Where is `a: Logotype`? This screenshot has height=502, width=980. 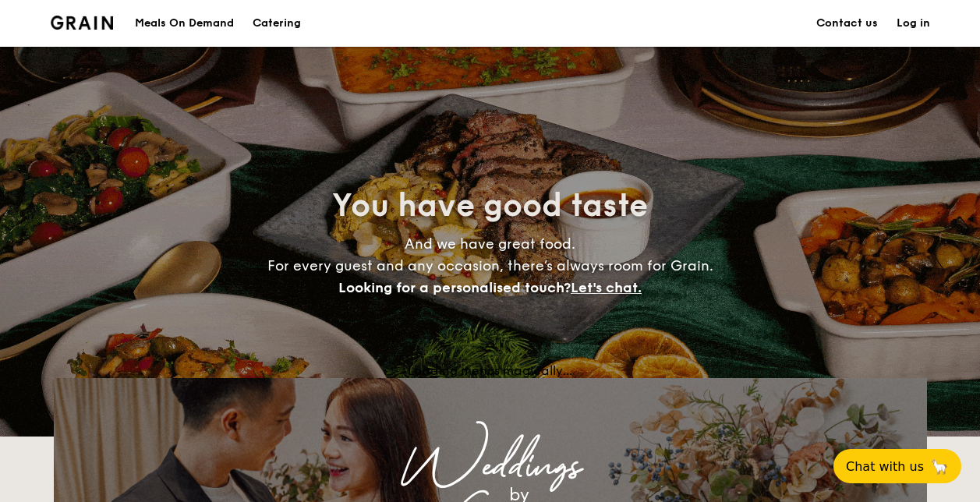
a: Logotype is located at coordinates (82, 23).